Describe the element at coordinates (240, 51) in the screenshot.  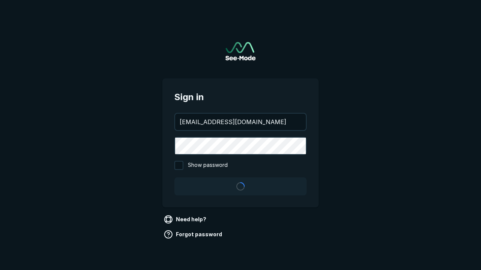
I see `a: Go to sign in` at that location.